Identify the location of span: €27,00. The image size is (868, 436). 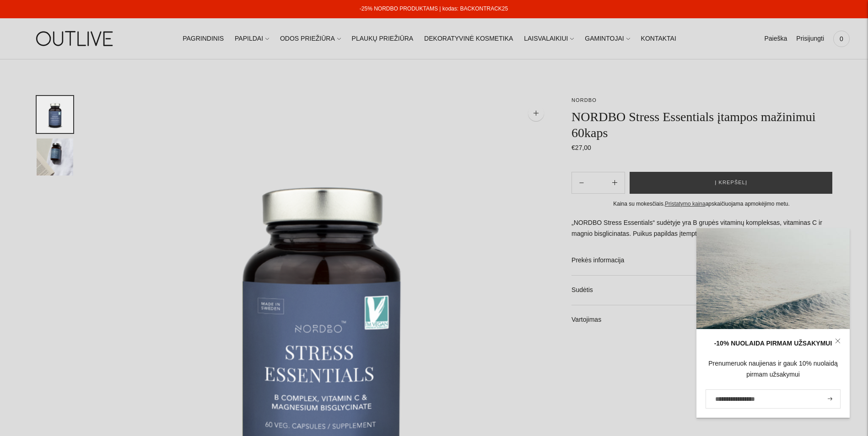
(581, 147).